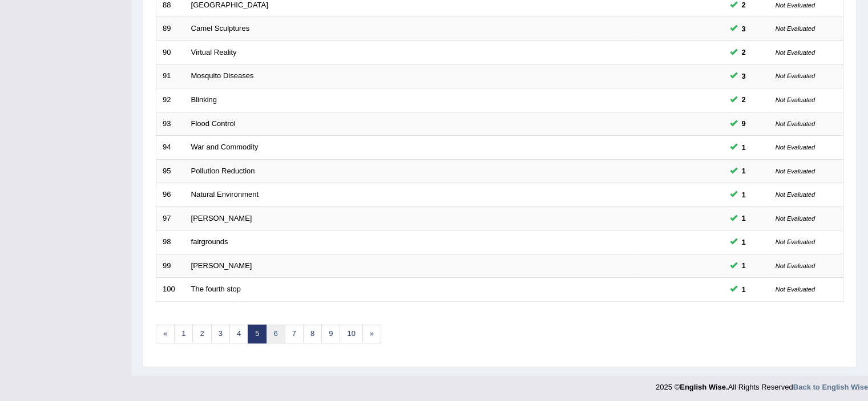  Describe the element at coordinates (171, 266) in the screenshot. I see `td: 99` at that location.